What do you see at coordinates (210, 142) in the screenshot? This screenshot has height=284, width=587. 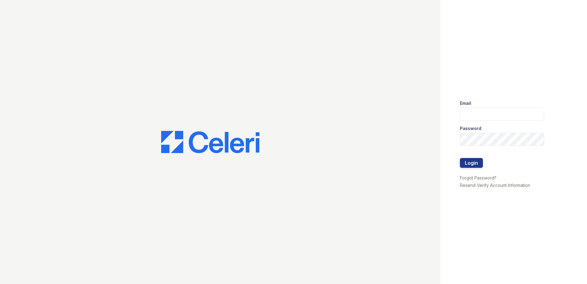 I see `img: CE_Logo_Blue-a8612792a0a2168367f1c8372b55b34899dd931a85d93a1a3d3e32e68fde9ad4.png` at bounding box center [210, 142].